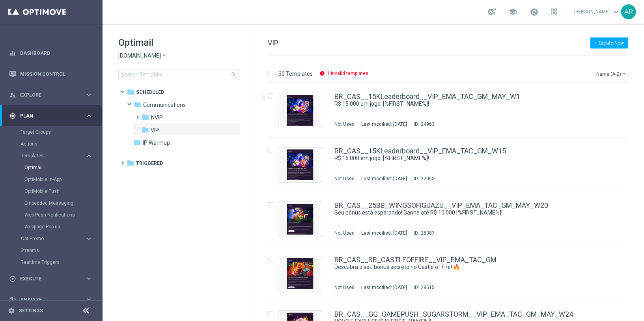 Image resolution: width=644 pixels, height=321 pixels. What do you see at coordinates (51, 262) in the screenshot?
I see `a: Realtime Triggers` at bounding box center [51, 262].